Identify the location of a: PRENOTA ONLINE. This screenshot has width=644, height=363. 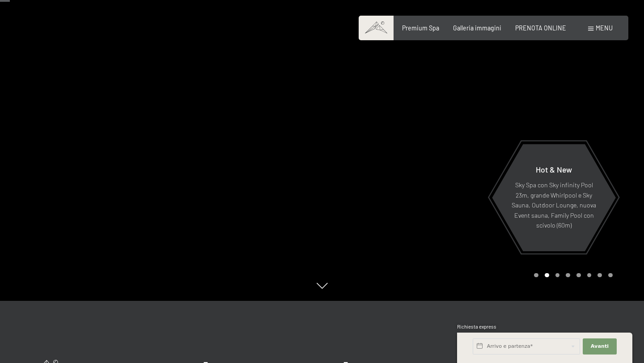
(540, 27).